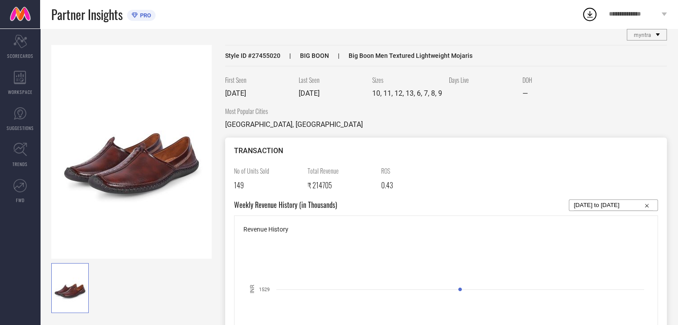 Image resolution: width=678 pixels, height=325 pixels. Describe the element at coordinates (266, 230) in the screenshot. I see `span: Revenue History` at that location.